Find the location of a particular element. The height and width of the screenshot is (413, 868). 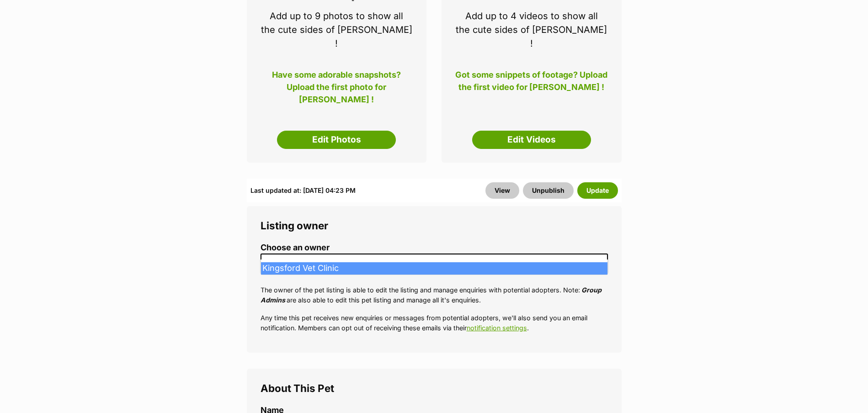

button: Update is located at coordinates (598, 190).